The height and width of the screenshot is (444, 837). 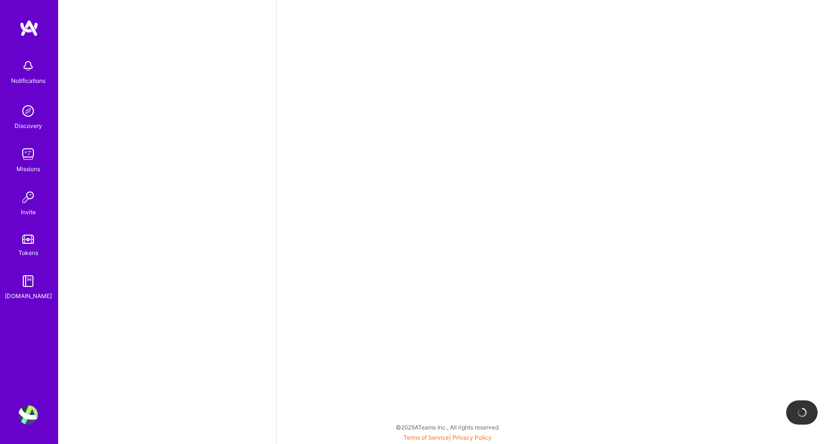 What do you see at coordinates (28, 197) in the screenshot?
I see `img: Invite` at bounding box center [28, 197].